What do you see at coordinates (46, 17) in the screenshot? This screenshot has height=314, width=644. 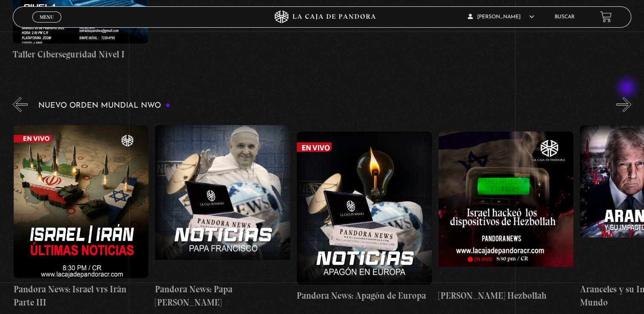 I see `span: Menu` at bounding box center [46, 17].